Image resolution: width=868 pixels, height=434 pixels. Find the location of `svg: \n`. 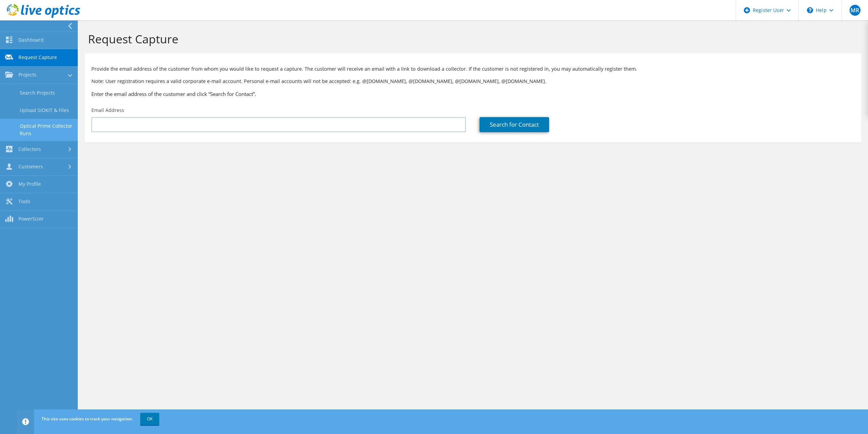

svg: \n is located at coordinates (810, 10).